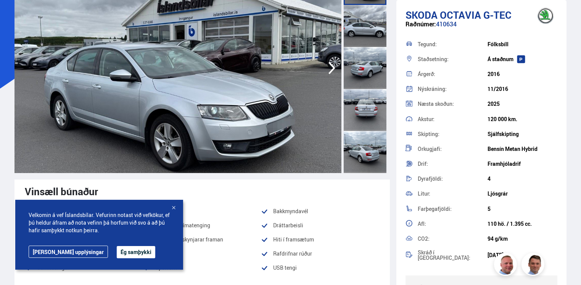 This screenshot has height=285, width=581. I want to click on div: Afl:, so click(452, 224).